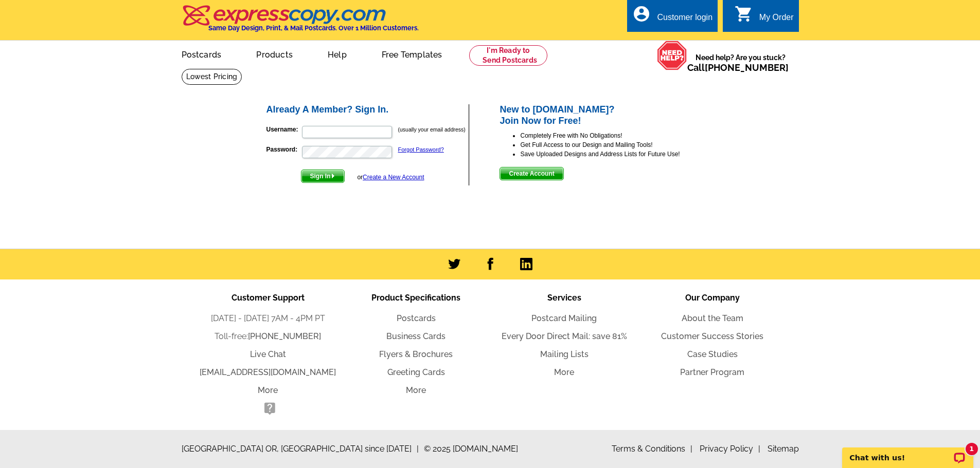  What do you see at coordinates (531, 174) in the screenshot?
I see `span: Create Account` at bounding box center [531, 174].